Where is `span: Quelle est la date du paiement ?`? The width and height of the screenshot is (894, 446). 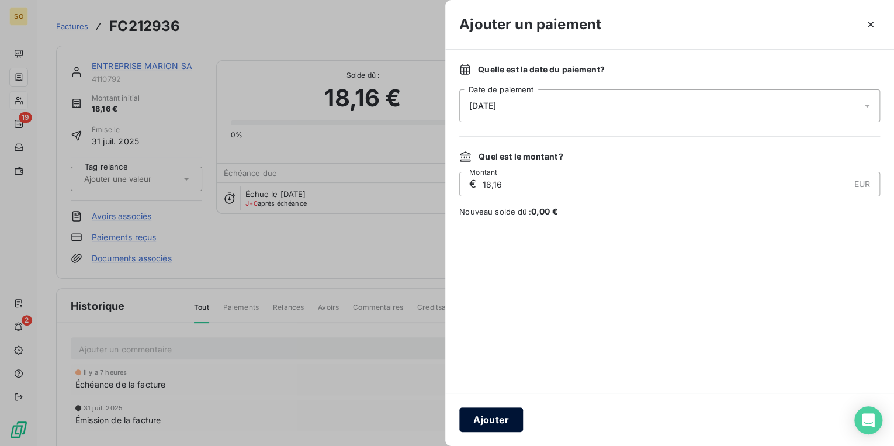 span: Quelle est la date du paiement ? is located at coordinates (541, 70).